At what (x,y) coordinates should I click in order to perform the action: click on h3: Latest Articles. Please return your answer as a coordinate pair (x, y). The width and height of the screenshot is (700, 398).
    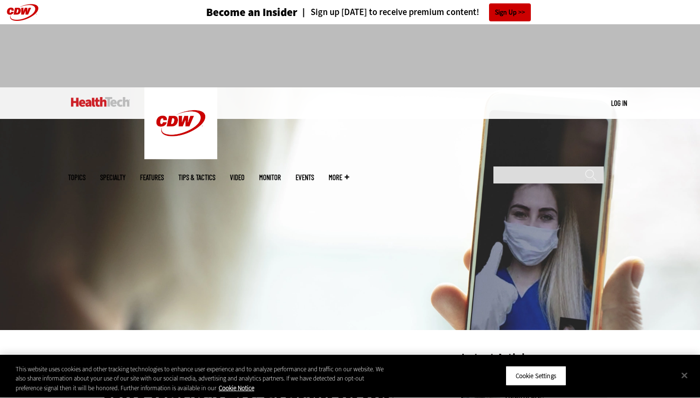
    Looking at the image, I should click on (534, 358).